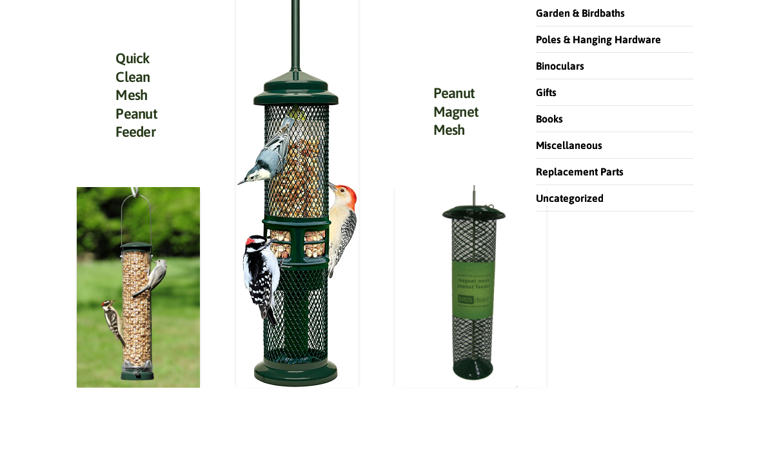 The width and height of the screenshot is (770, 467). I want to click on a: Quick Clean Mesh Peanut Feeder, so click(136, 95).